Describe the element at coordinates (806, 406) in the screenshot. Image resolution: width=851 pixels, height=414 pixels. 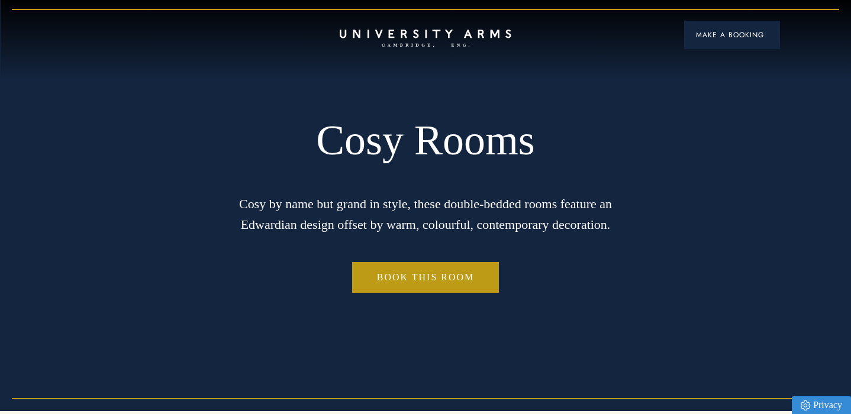
I see `img: Privacy` at that location.